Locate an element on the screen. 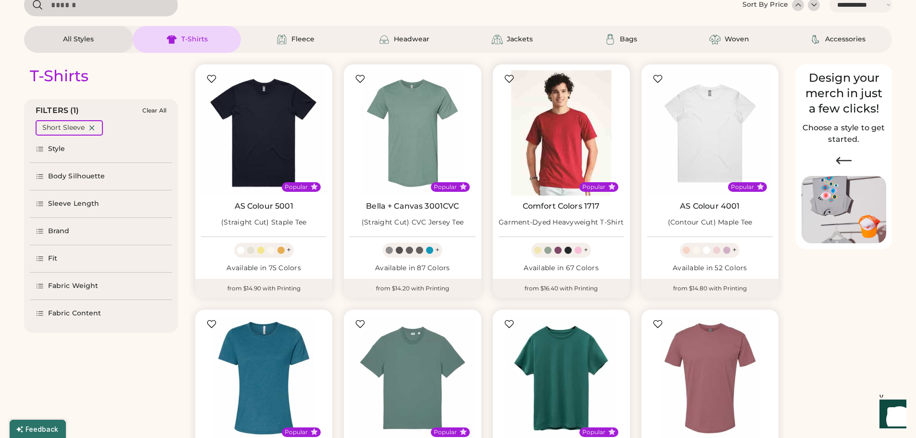 This screenshot has width=916, height=438. div: Woven is located at coordinates (737, 39).